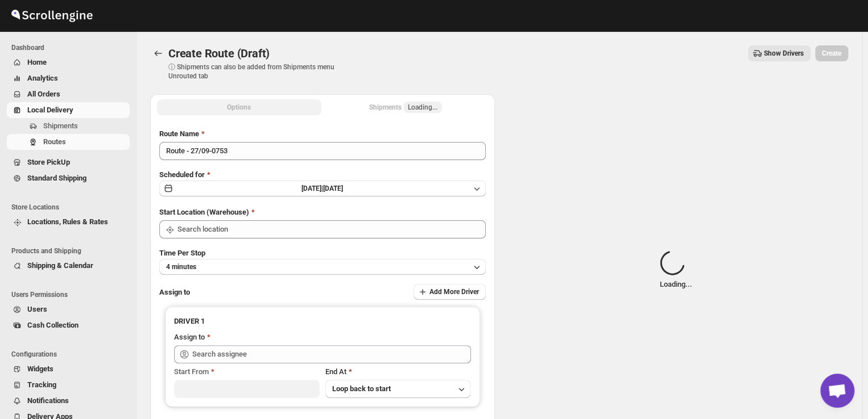 Image resolution: width=868 pixels, height=419 pixels. Describe the element at coordinates (331, 230) in the screenshot. I see `input: Search location` at that location.